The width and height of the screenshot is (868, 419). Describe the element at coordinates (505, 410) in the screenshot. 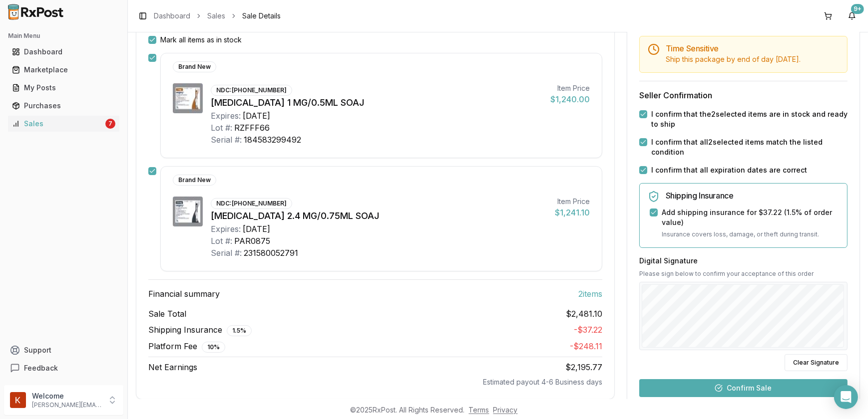

I see `a: Privacy` at that location.